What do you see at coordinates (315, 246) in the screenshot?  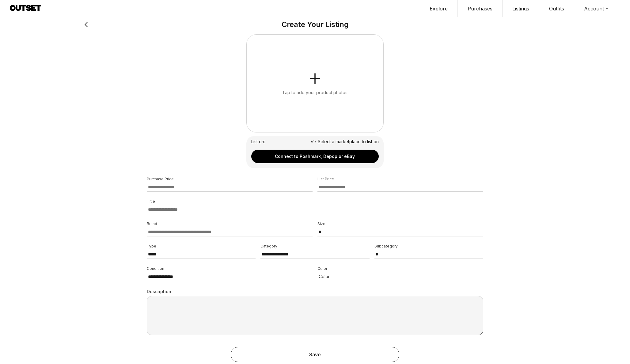 I see `p: Category` at bounding box center [315, 246].